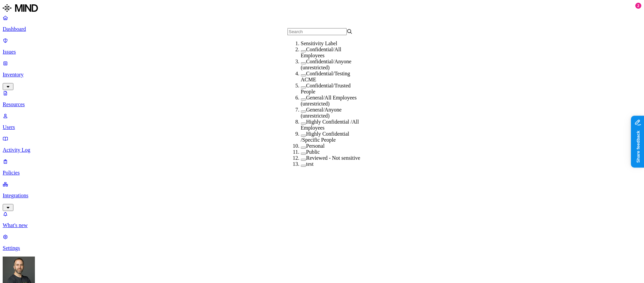 The height and width of the screenshot is (283, 644). What do you see at coordinates (322, 9) in the screenshot?
I see `a: MIND` at bounding box center [322, 9].